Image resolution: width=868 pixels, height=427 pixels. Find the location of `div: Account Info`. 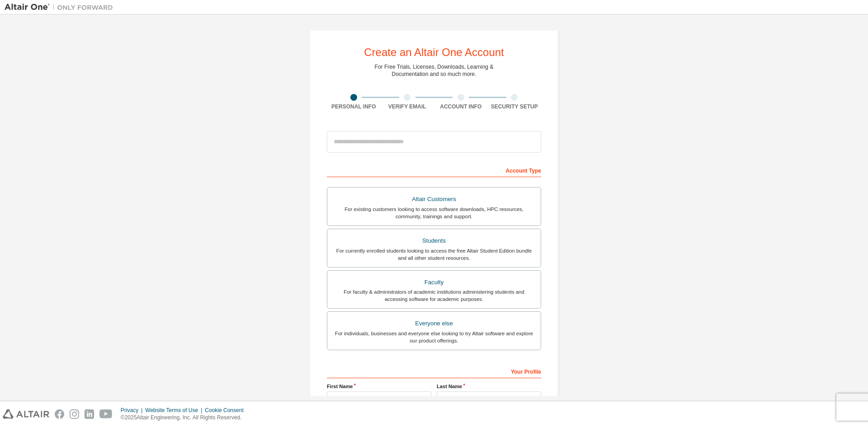

div: Account Info is located at coordinates (461, 106).